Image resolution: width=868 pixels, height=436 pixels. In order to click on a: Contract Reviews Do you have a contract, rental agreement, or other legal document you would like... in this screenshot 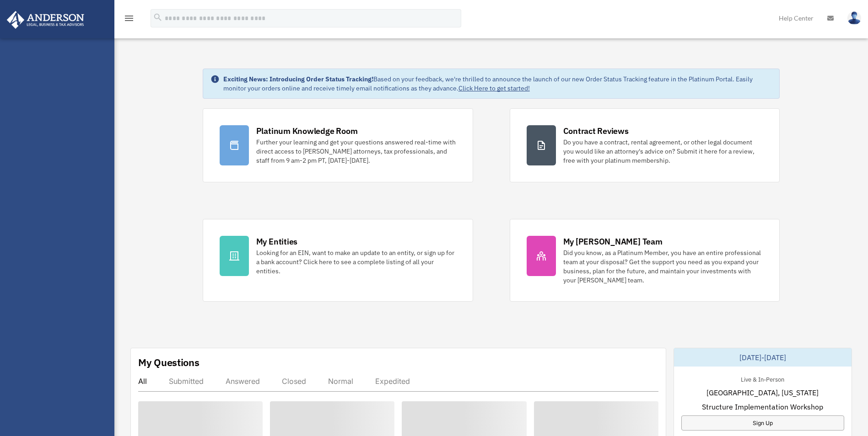, I will do `click(645, 145)`.